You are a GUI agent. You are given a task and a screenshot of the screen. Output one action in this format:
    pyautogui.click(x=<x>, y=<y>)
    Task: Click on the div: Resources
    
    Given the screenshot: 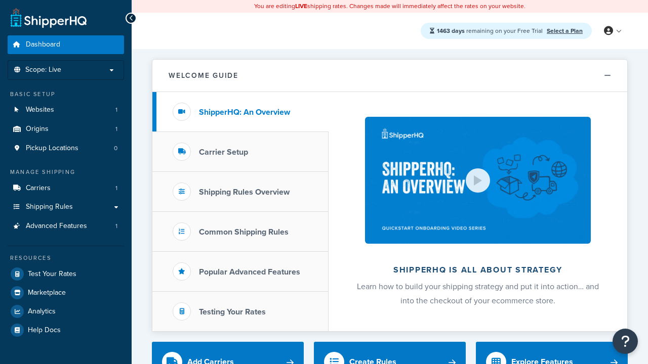 What is the action you would take?
    pyautogui.click(x=66, y=258)
    